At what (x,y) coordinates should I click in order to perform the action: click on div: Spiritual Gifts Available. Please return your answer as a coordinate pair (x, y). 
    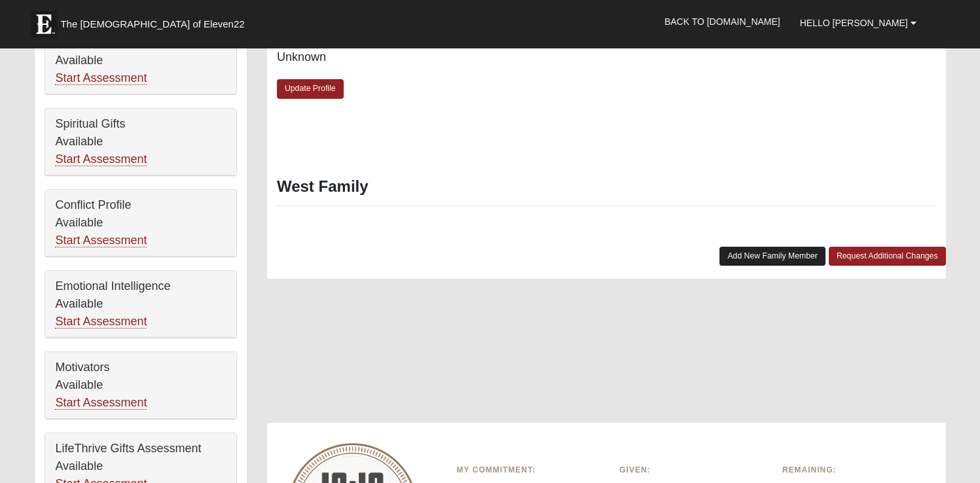
    Looking at the image, I should click on (141, 142).